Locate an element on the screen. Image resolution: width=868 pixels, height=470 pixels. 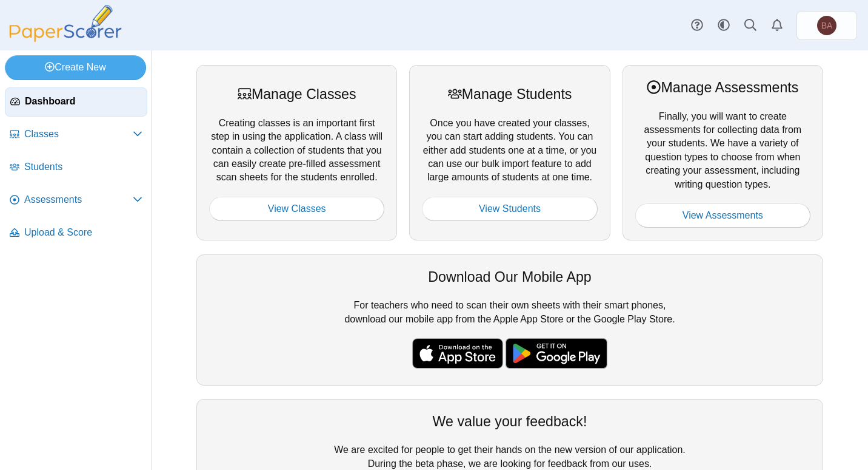
a: Students is located at coordinates (76, 167).